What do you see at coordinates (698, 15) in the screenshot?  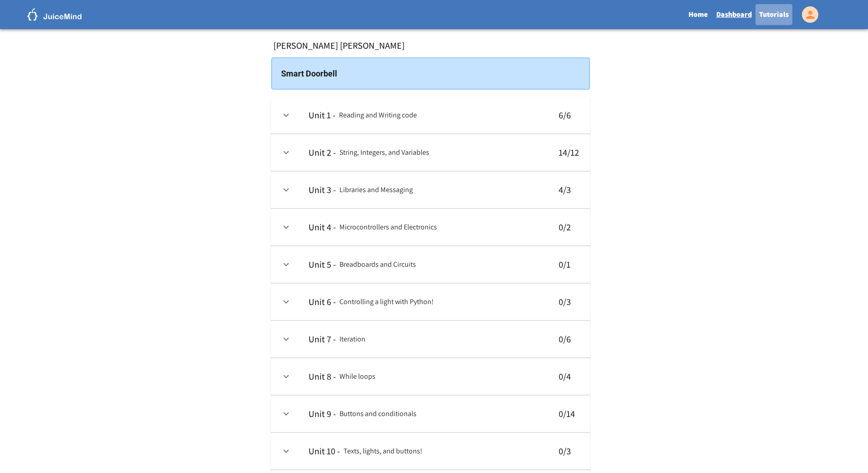 I see `a: Home` at bounding box center [698, 15].